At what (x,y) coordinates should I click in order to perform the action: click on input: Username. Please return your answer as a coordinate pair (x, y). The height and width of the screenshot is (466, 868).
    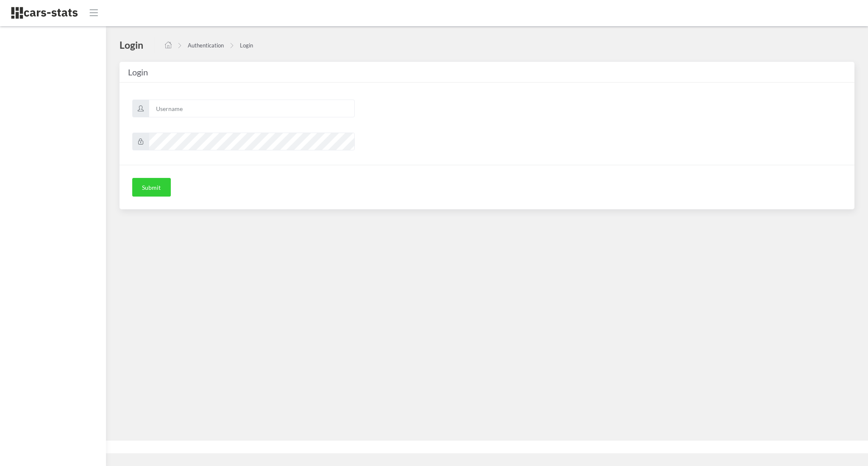
    Looking at the image, I should click on (252, 108).